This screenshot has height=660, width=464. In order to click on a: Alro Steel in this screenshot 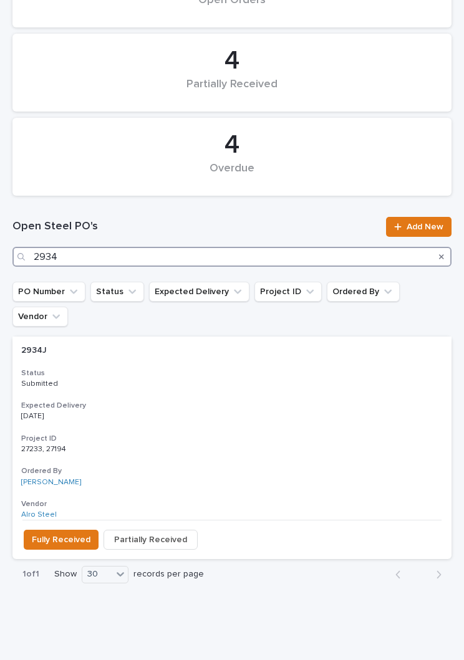, I will do `click(39, 515)`.